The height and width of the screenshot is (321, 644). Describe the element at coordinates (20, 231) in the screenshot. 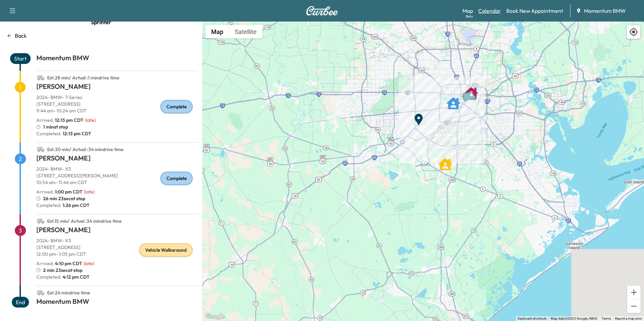

I see `span: 3` at that location.